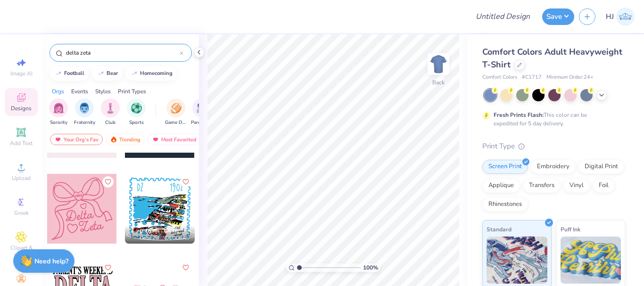 This screenshot has height=286, width=644. What do you see at coordinates (558, 17) in the screenshot?
I see `button: Save` at bounding box center [558, 17].